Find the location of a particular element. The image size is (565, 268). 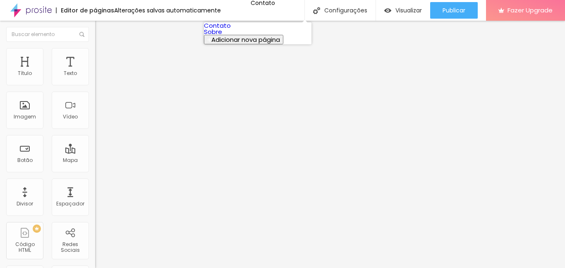

button: Adicionar nova página is located at coordinates (244, 39).